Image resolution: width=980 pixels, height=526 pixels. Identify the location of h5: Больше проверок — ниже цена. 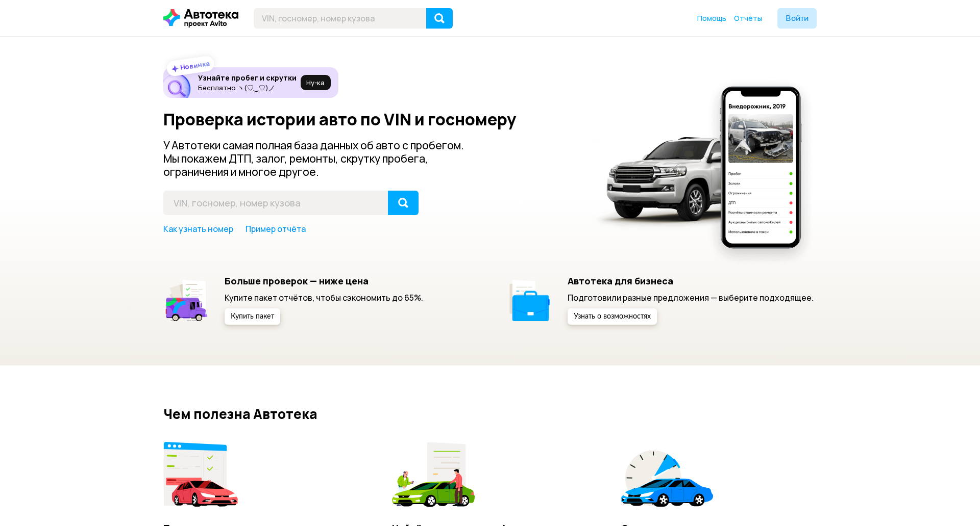
(324, 281).